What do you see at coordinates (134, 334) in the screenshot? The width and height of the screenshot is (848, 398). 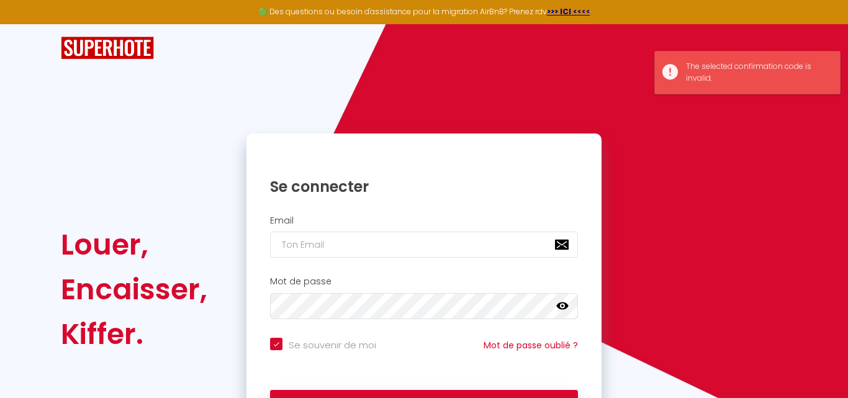 I see `div: Kiffer.` at bounding box center [134, 334].